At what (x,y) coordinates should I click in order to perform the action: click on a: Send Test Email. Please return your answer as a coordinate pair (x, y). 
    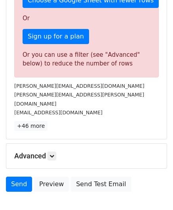
    Looking at the image, I should click on (101, 184).